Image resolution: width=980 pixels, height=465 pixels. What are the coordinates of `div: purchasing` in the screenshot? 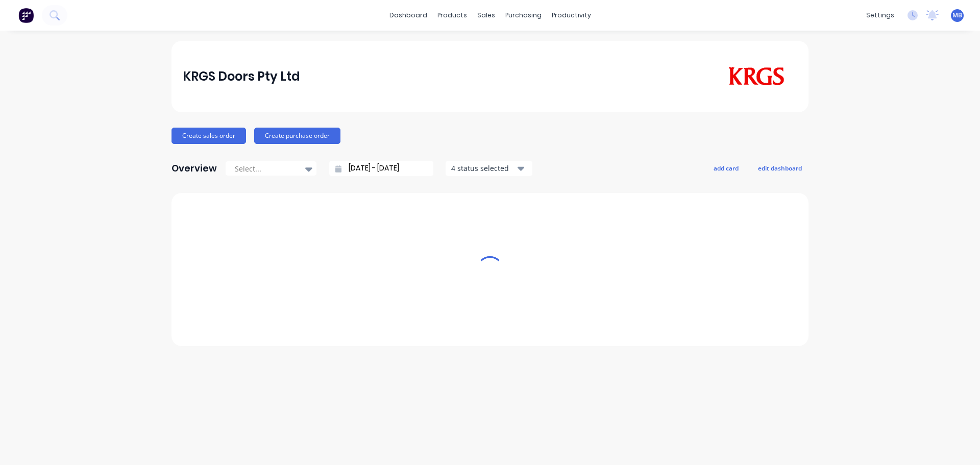 It's located at (523, 16).